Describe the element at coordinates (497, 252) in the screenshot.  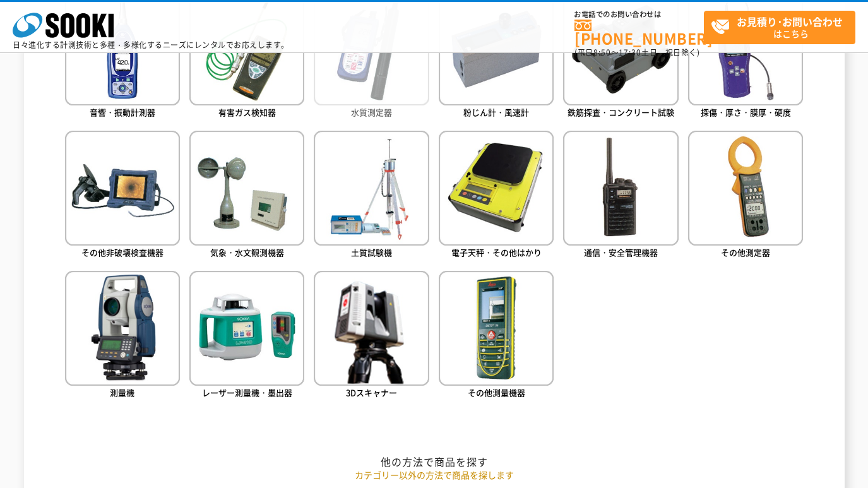
I see `span: 電子天秤・その他はかり` at that location.